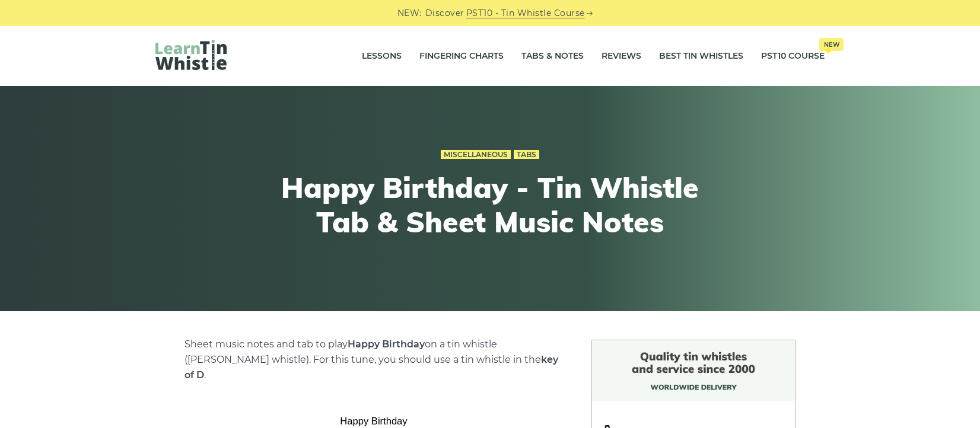  Describe the element at coordinates (461, 56) in the screenshot. I see `a: Fingering Charts` at that location.